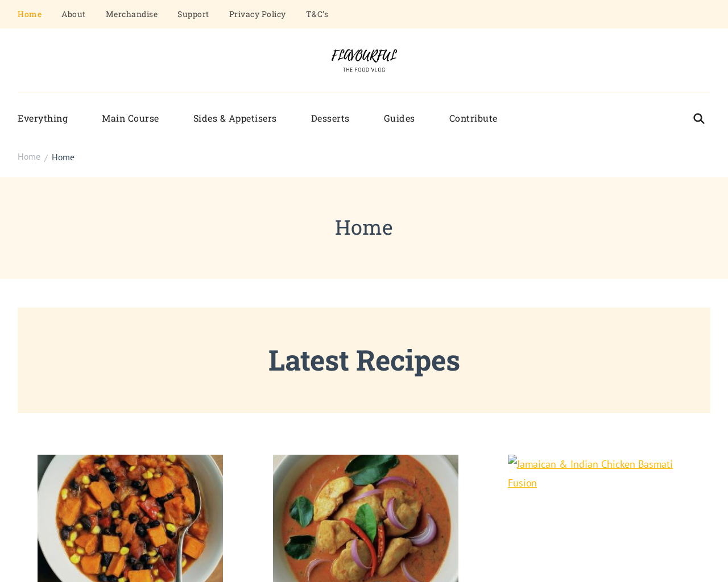  What do you see at coordinates (399, 118) in the screenshot?
I see `a: Guides` at bounding box center [399, 118].